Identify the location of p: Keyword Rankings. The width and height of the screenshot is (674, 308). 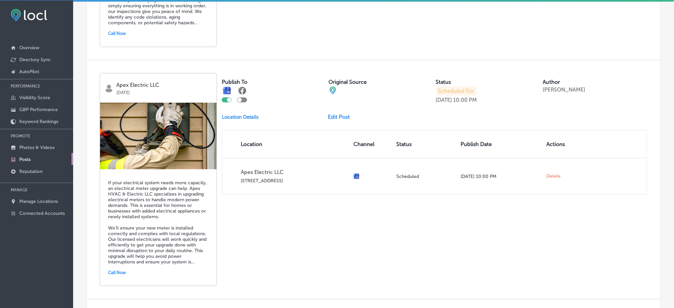
(39, 121).